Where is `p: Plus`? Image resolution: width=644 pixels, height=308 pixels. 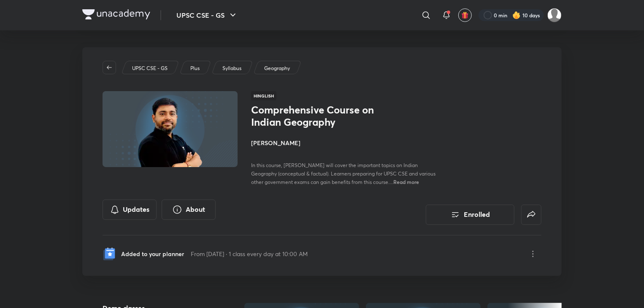
p: Plus is located at coordinates (195, 68).